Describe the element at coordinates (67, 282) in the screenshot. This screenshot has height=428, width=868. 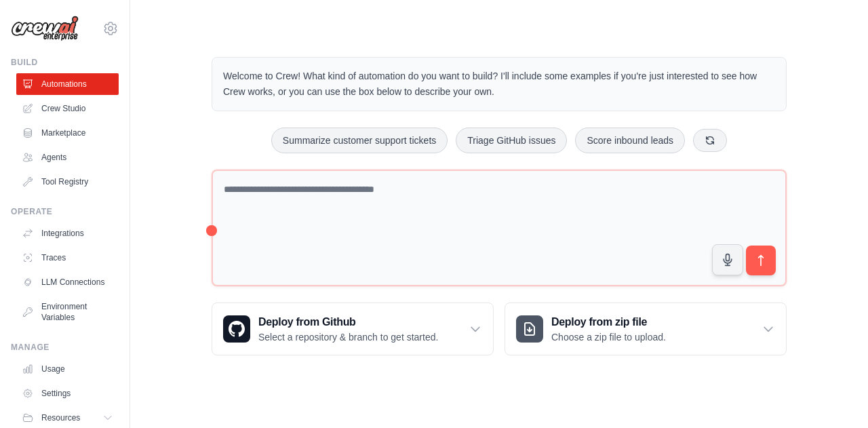
I see `a: LLM Connections` at that location.